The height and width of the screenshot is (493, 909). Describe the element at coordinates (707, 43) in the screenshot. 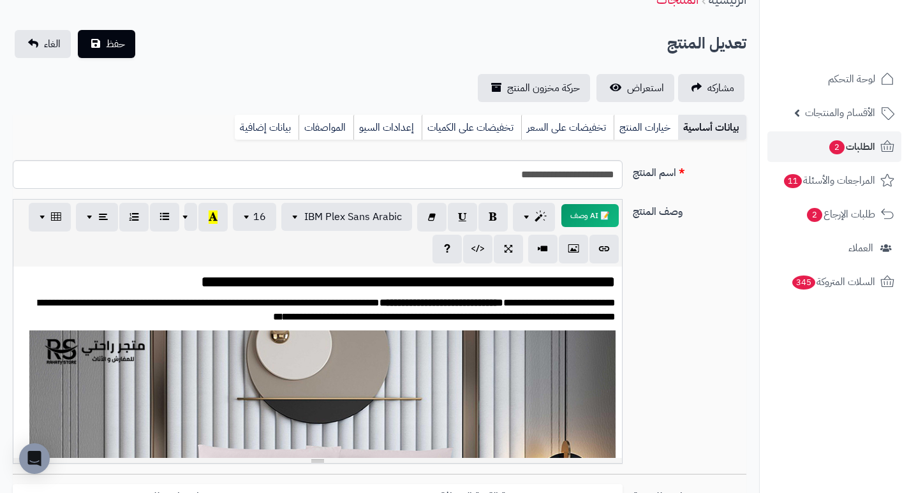

I see `h2: تعديل المنتج` at that location.